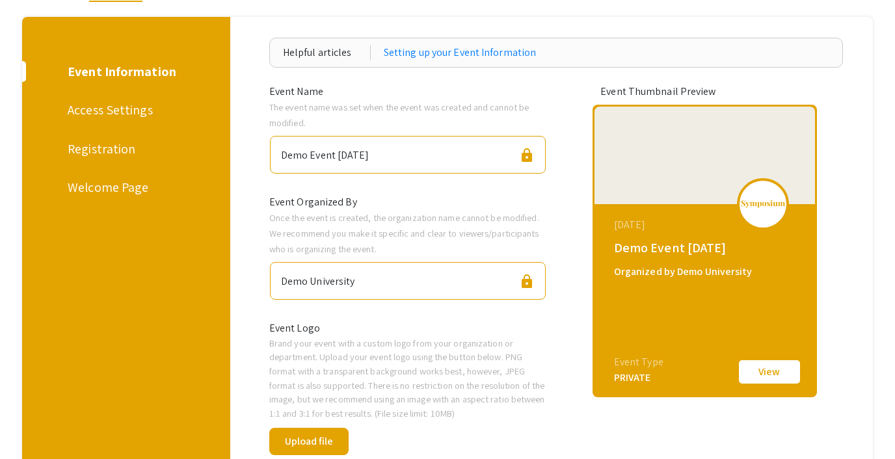  Describe the element at coordinates (408, 328) in the screenshot. I see `div: Event Logo` at that location.